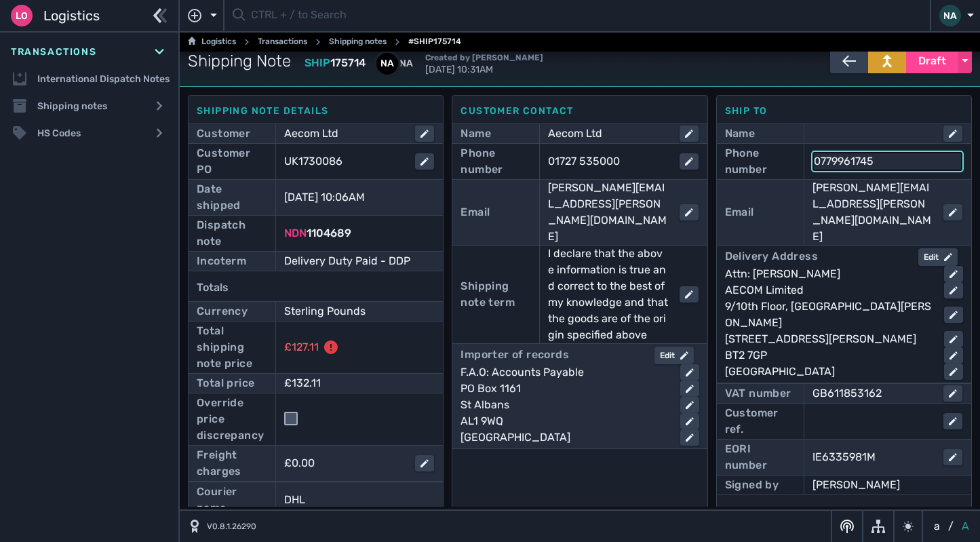 This screenshot has width=980, height=542. I want to click on div: F.A.O: Accounts Payable, so click(564, 372).